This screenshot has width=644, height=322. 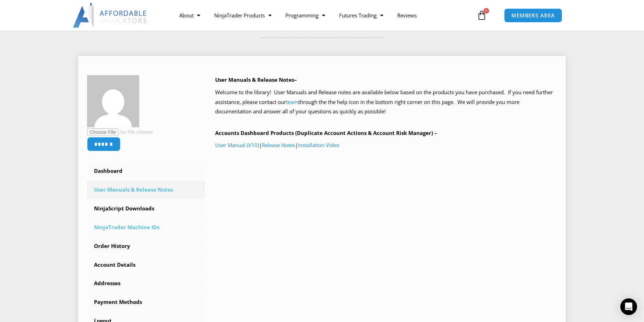 I want to click on a: team, so click(x=292, y=102).